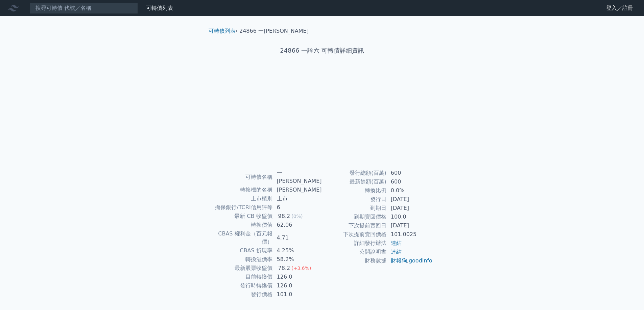 This screenshot has width=644, height=310. I want to click on td: 上市, so click(298, 199).